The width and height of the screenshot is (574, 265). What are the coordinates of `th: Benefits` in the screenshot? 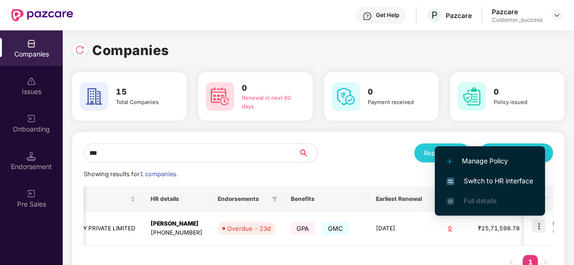 It's located at (325, 199).